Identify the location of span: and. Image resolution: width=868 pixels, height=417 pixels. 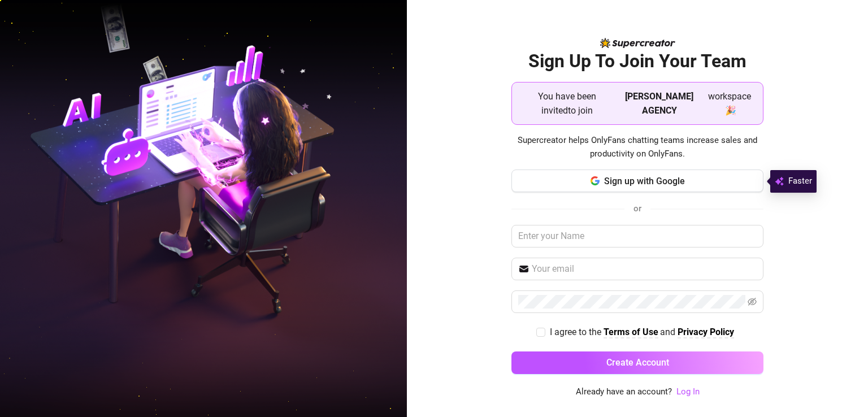
(668, 332).